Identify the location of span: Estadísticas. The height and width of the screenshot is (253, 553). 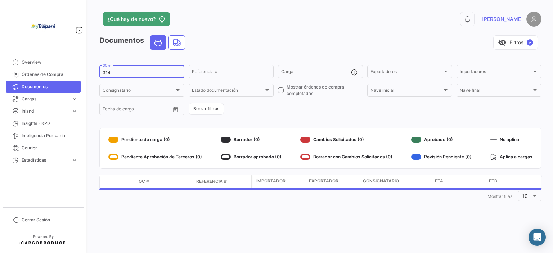
(45, 160).